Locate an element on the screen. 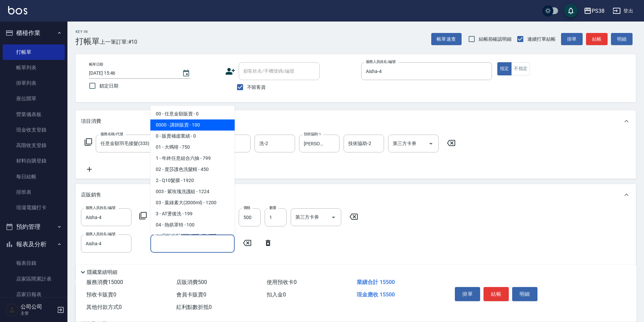 This screenshot has width=644, height=322. span: 上一筆訂單:#10 is located at coordinates (119, 42).